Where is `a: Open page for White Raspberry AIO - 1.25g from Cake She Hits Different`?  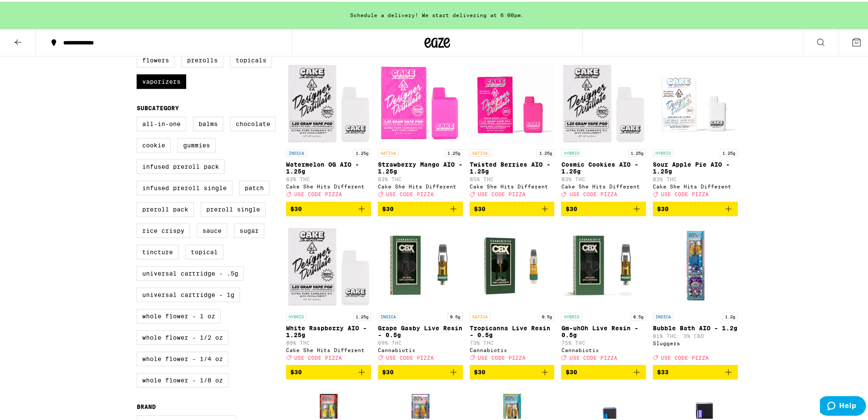
a: Open page for White Raspberry AIO - 1.25g from Cake She Hits Different is located at coordinates (328, 292).